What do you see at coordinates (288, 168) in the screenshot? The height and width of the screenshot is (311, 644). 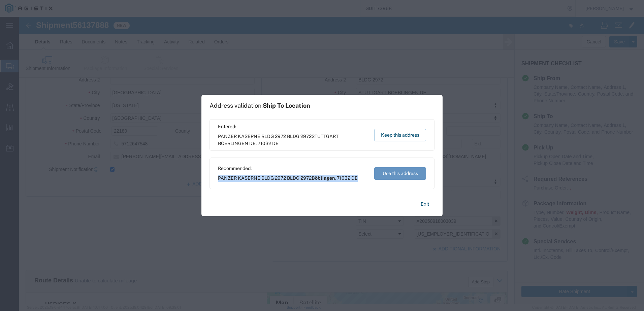 I see `span: Recommended:` at bounding box center [288, 168].